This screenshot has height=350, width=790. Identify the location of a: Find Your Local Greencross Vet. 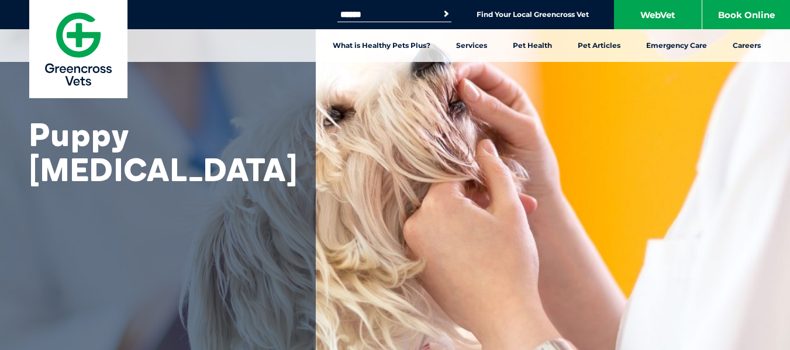
(533, 15).